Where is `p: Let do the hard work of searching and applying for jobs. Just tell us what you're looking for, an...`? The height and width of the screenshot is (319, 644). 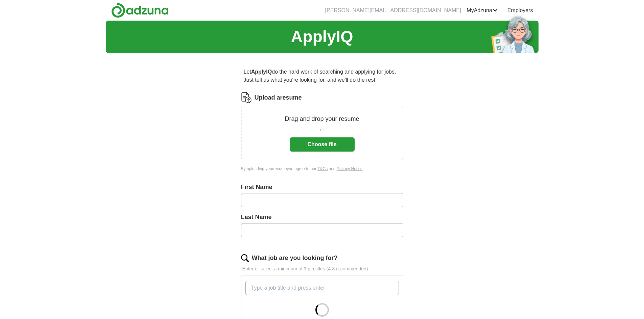 p: Let do the hard work of searching and applying for jobs. Just tell us what you're looking for, an... is located at coordinates (322, 76).